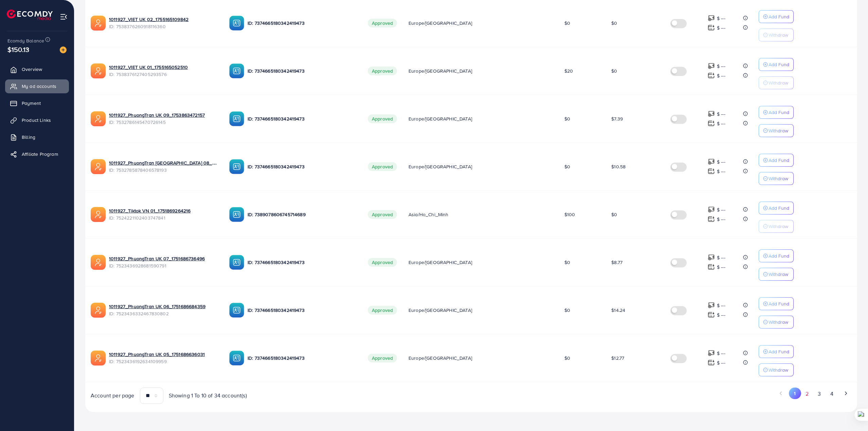 The width and height of the screenshot is (868, 431). What do you see at coordinates (164, 123) in the screenshot?
I see `span: ID: 7532786145470726145` at bounding box center [164, 123].